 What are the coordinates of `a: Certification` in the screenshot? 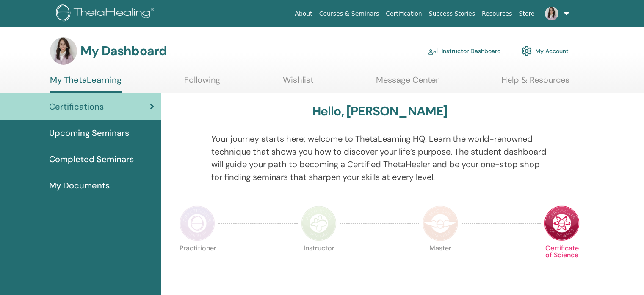 It's located at (404, 14).